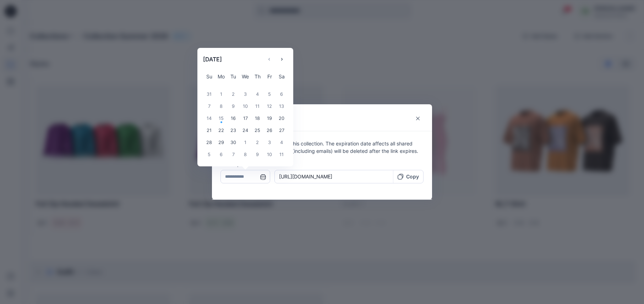  Describe the element at coordinates (233, 77) in the screenshot. I see `div: Tuesday` at that location.